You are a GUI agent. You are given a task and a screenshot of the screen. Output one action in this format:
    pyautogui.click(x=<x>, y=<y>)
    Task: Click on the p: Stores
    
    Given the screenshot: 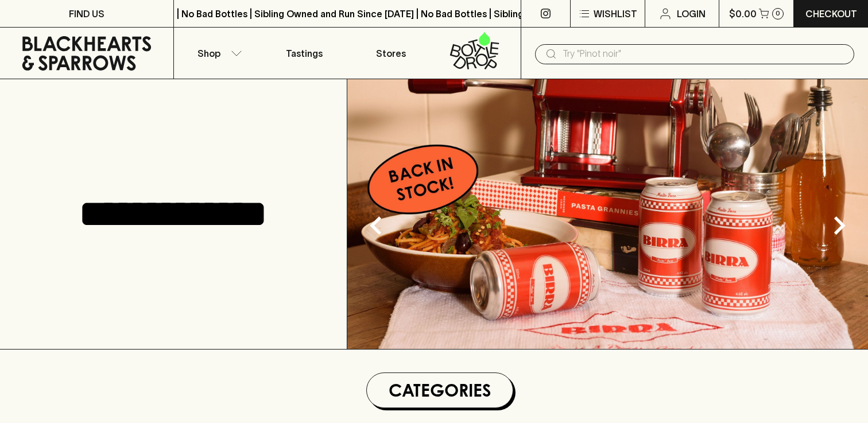 What is the action you would take?
    pyautogui.click(x=391, y=53)
    